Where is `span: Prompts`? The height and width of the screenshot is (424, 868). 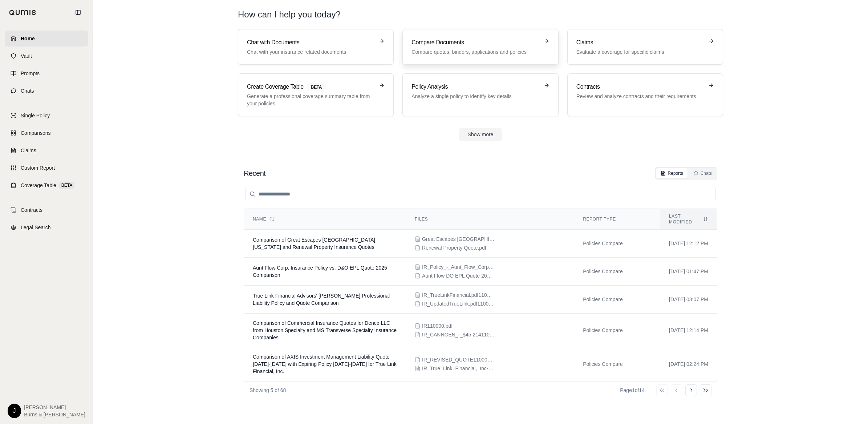
span: Prompts is located at coordinates (30, 73).